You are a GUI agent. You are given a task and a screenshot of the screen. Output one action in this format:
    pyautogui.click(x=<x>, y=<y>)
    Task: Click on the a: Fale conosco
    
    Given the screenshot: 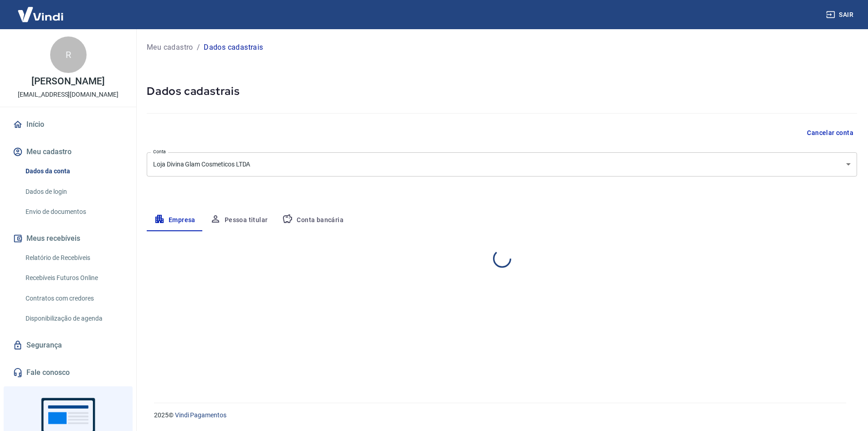 What is the action you would take?
    pyautogui.click(x=68, y=372)
    